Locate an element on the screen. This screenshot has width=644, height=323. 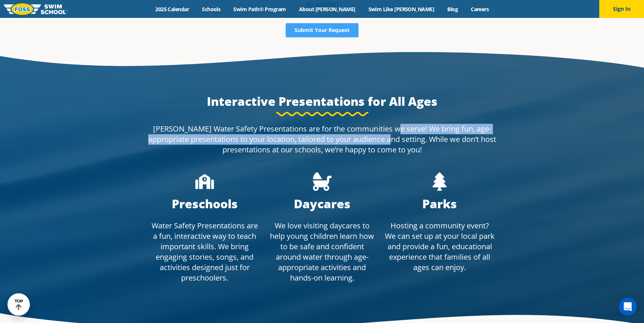
span: Preschools is located at coordinates (205, 204).